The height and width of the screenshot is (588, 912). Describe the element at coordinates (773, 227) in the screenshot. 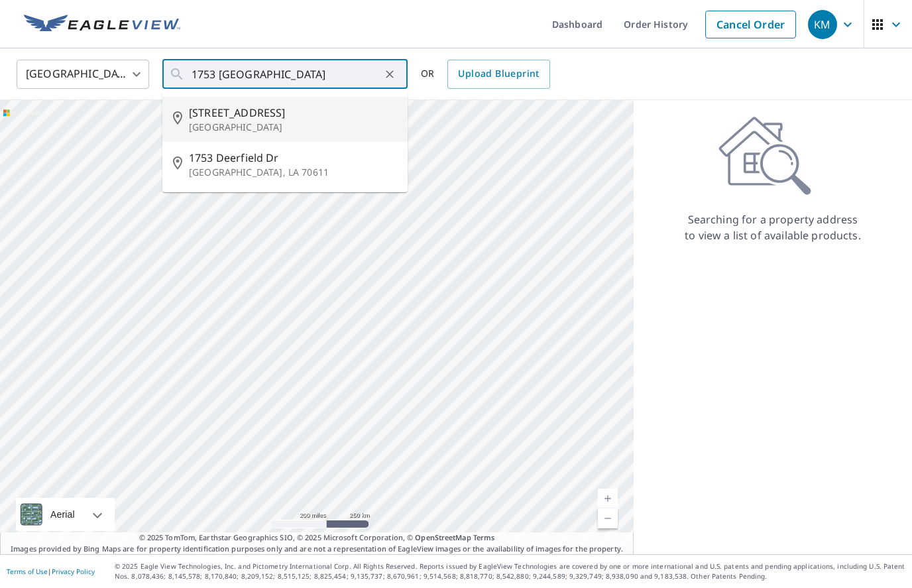

I see `p: Searching for a property address to view a list of available products.` at that location.